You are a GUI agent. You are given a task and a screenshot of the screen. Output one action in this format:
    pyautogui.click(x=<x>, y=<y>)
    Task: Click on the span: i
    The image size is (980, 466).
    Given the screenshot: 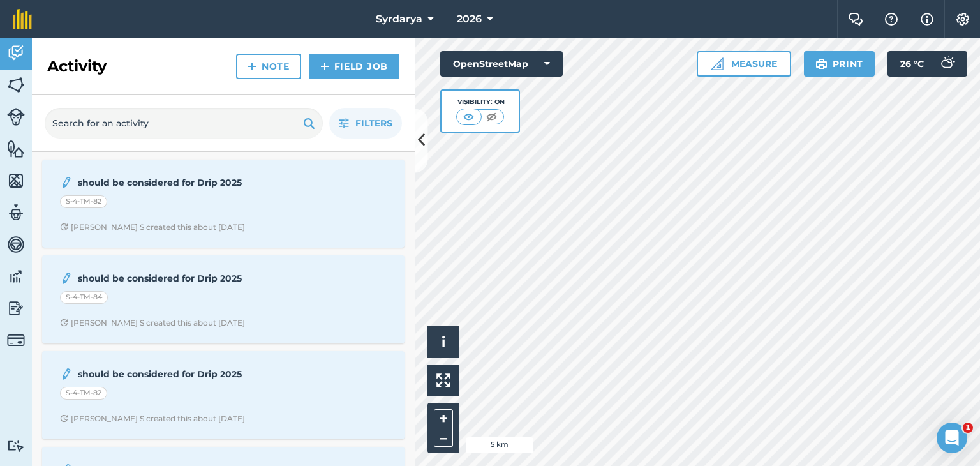 What is the action you would take?
    pyautogui.click(x=443, y=342)
    